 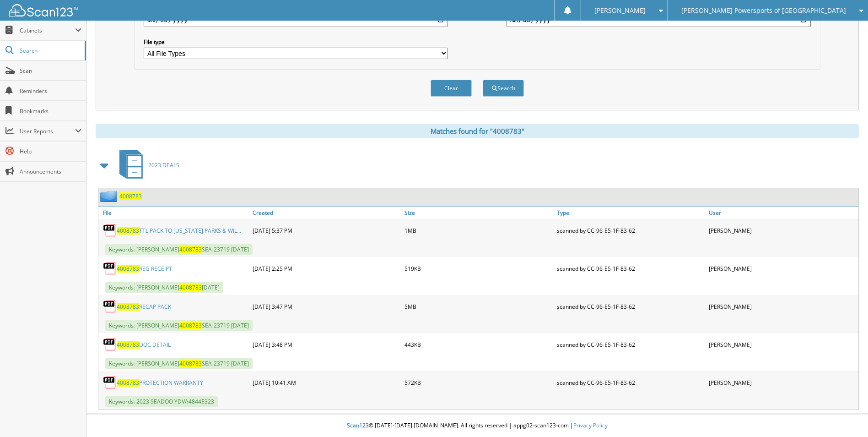 What do you see at coordinates (144, 344) in the screenshot?
I see `a: 4008783DOC DETAIL` at bounding box center [144, 344].